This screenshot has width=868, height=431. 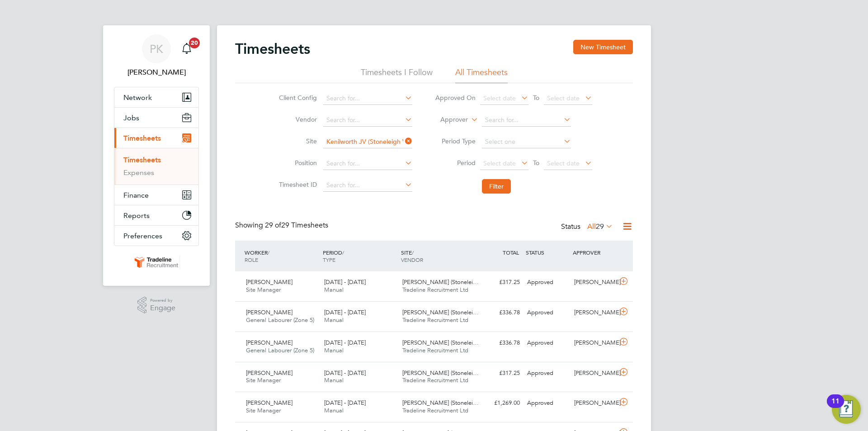 I want to click on input: Select one, so click(x=526, y=142).